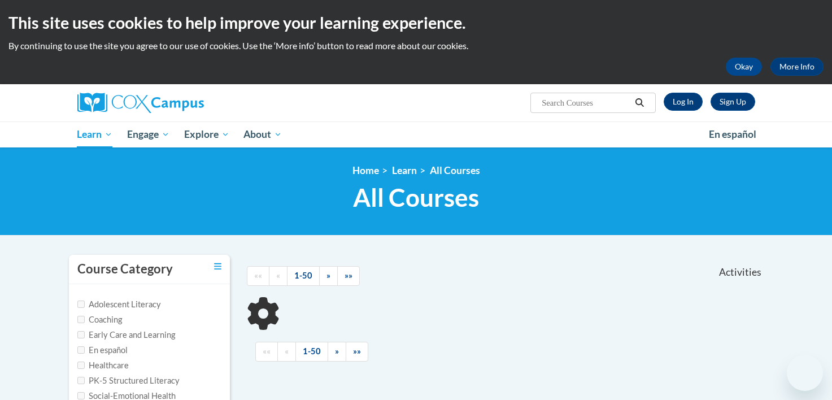 Image resolution: width=832 pixels, height=400 pixels. What do you see at coordinates (99, 320) in the screenshot?
I see `label: Coaching` at bounding box center [99, 320].